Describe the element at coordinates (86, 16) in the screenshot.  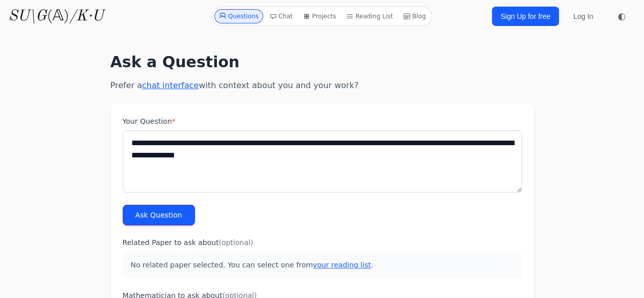
I see `i: /K·U` at that location.